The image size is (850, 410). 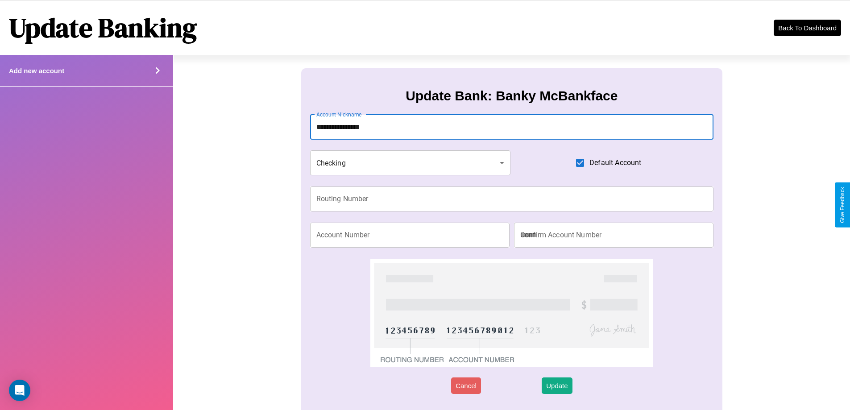 What do you see at coordinates (511, 313) in the screenshot?
I see `img: check` at bounding box center [511, 313].